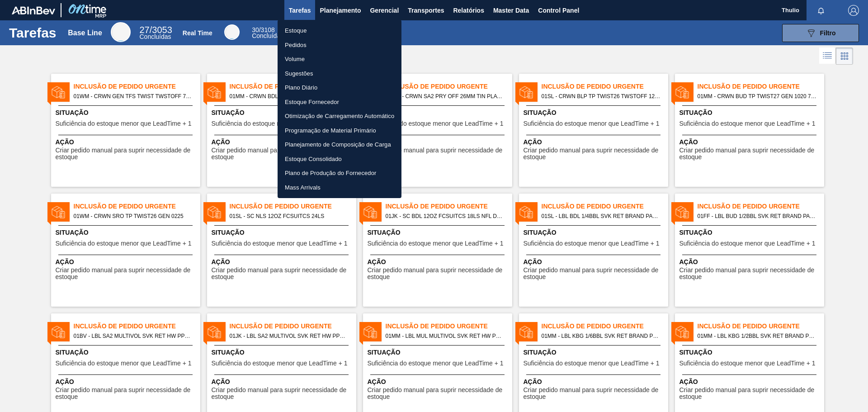 Image resolution: width=868 pixels, height=412 pixels. Describe the element at coordinates (339, 173) in the screenshot. I see `li: Plano de Produção do Fornecedor` at that location.